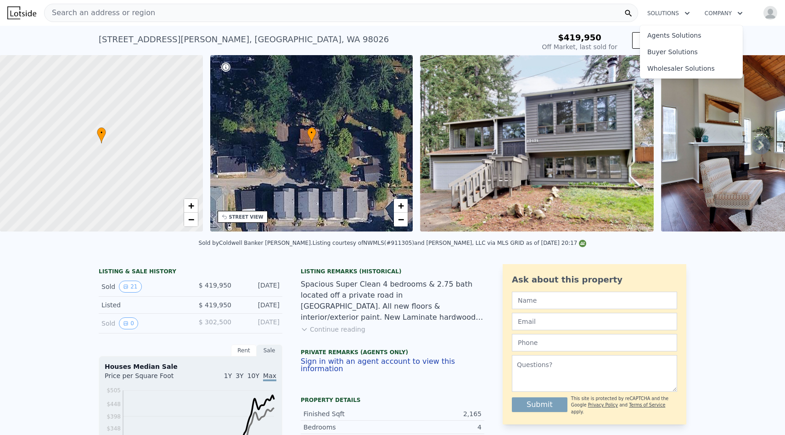 This screenshot has width=785, height=435. I want to click on button: Submit, so click(539, 404).